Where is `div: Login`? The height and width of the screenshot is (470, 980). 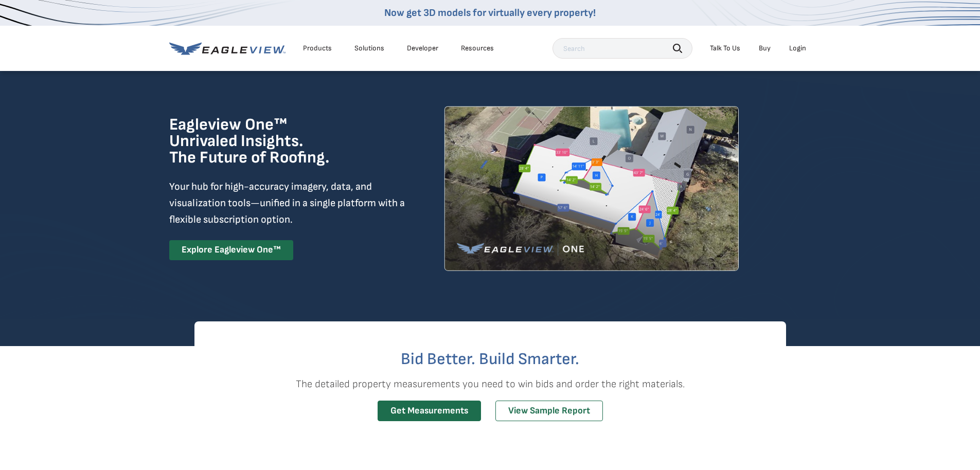 div: Login is located at coordinates (797, 48).